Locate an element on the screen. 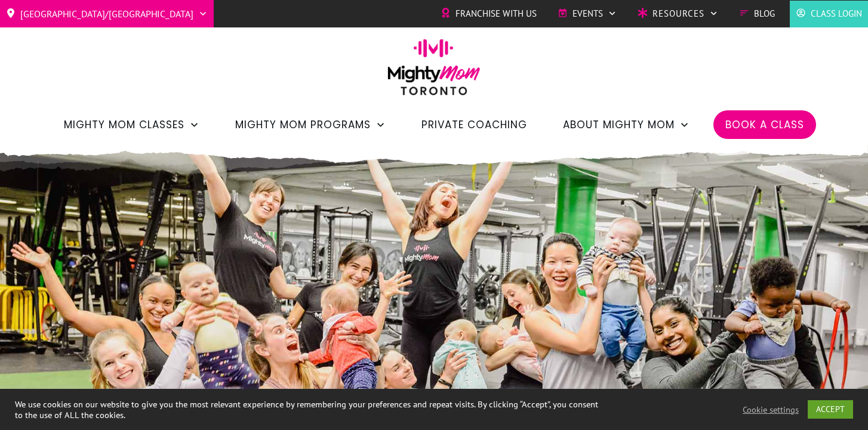  a: Franchise with Us is located at coordinates (488, 14).